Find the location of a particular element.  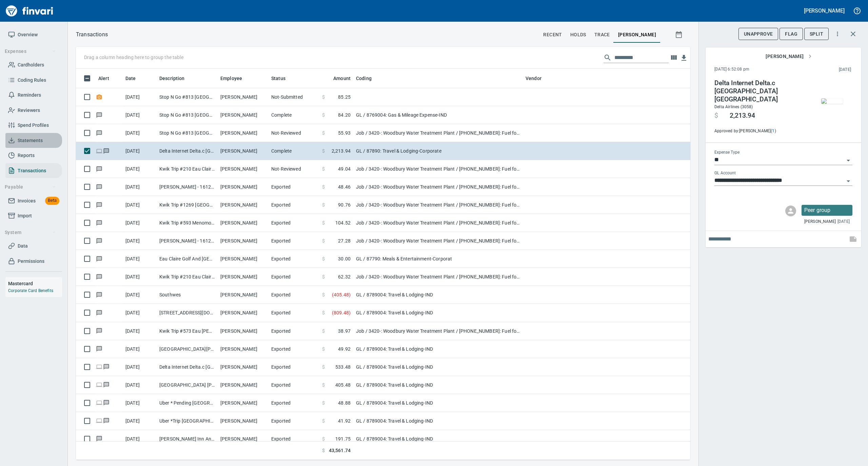

span: 49.92 is located at coordinates (344, 349).